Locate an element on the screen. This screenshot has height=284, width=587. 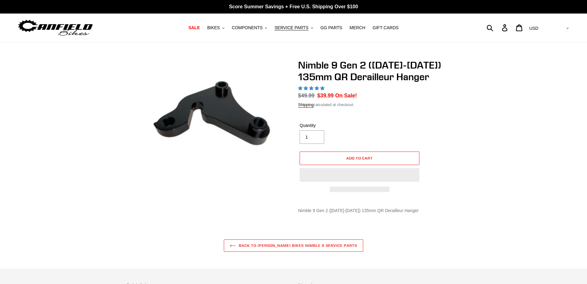
span: GIFT CARDS is located at coordinates (385, 28).